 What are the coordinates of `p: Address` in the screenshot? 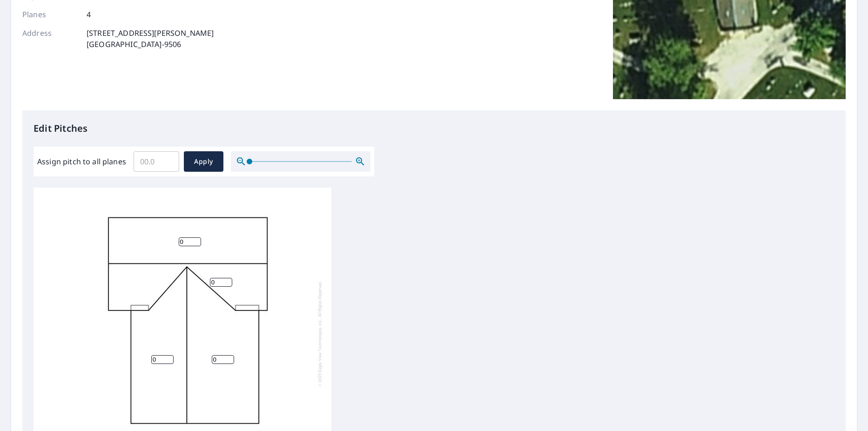 It's located at (50, 39).